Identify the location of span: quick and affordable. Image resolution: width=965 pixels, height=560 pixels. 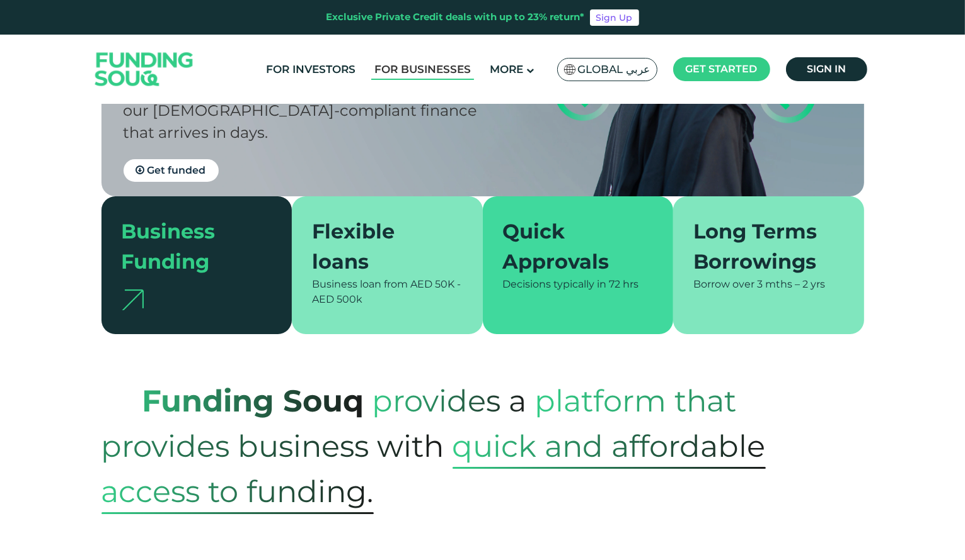
(609, 447).